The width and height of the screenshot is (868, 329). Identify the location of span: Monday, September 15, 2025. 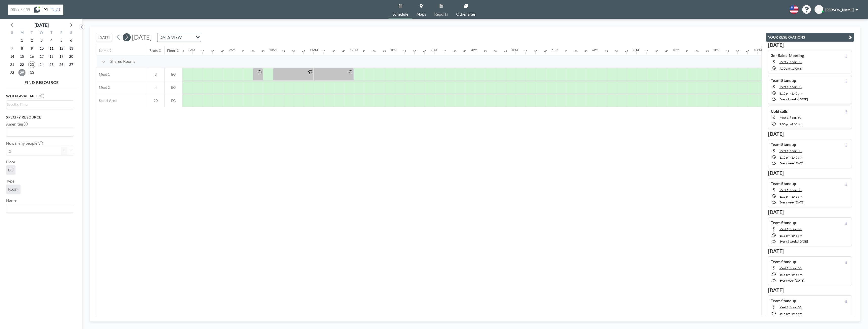
(22, 56).